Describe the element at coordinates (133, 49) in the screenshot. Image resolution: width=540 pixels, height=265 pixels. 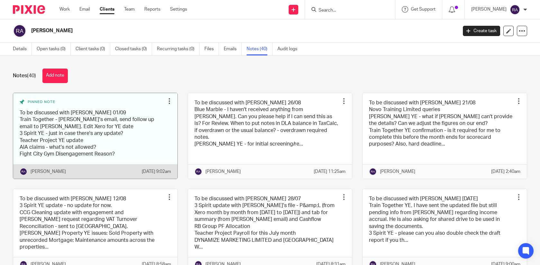
I see `a: Closed tasks (0)` at that location.